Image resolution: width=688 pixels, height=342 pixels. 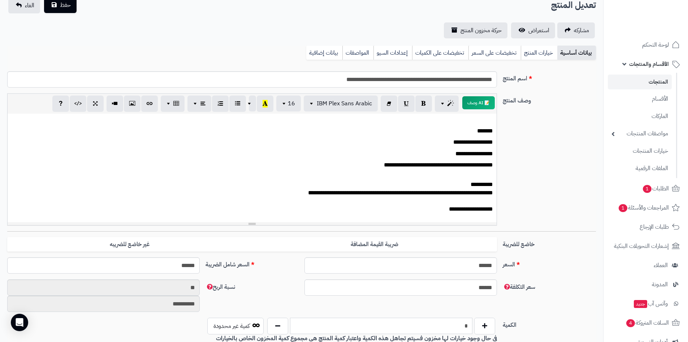 I want to click on a: طلبات الإرجاع, so click(x=646, y=227).